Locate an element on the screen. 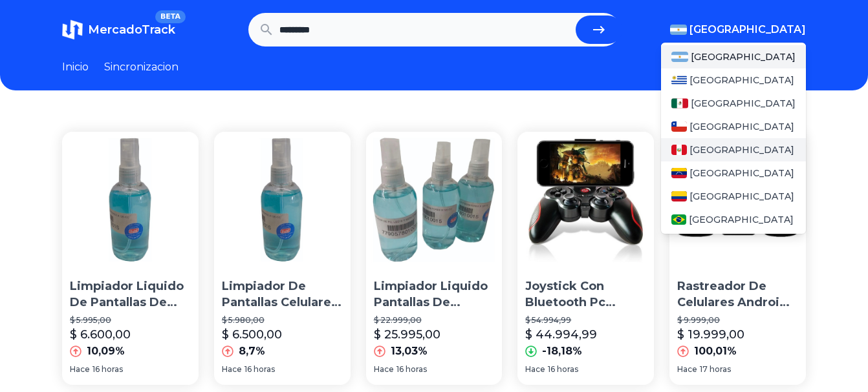 Image resolution: width=868 pixels, height=392 pixels. a: Inicio is located at coordinates (75, 67).